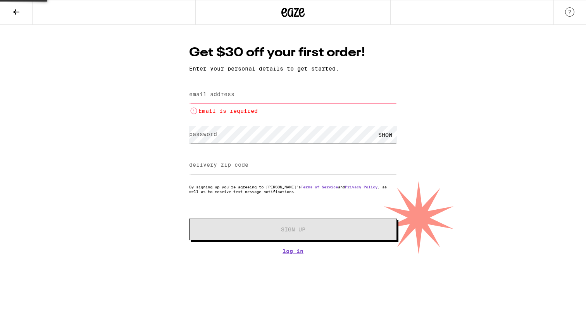 This screenshot has height=319, width=586. I want to click on a: Terms of Service, so click(319, 187).